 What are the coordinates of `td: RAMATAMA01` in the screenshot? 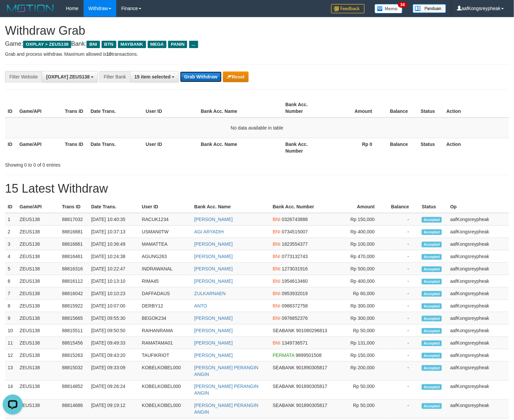 It's located at (166, 343).